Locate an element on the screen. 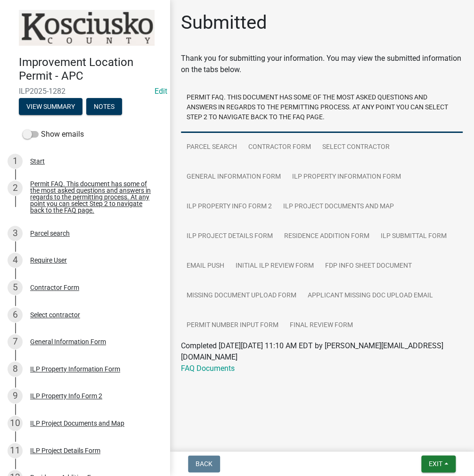  a: Residence Addition Form is located at coordinates (327, 236).